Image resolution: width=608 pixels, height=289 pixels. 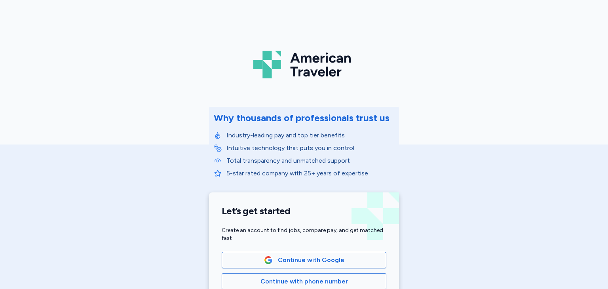 What do you see at coordinates (311, 260) in the screenshot?
I see `span: Continue with Google` at bounding box center [311, 260].